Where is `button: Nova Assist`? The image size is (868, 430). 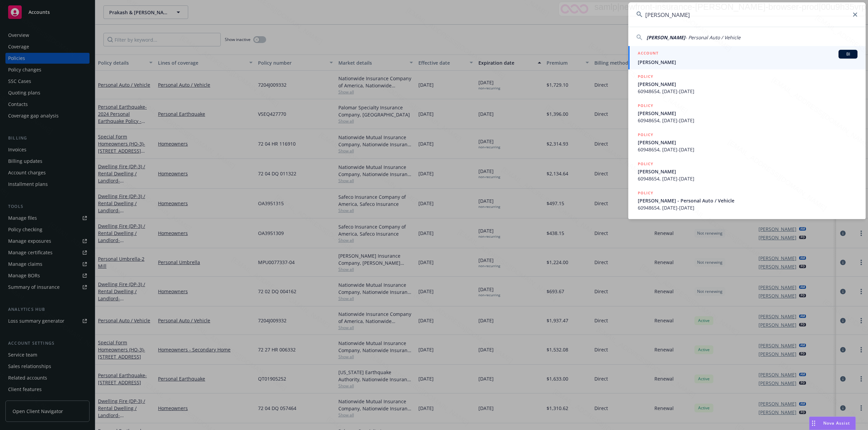 button: Nova Assist is located at coordinates (832, 424).